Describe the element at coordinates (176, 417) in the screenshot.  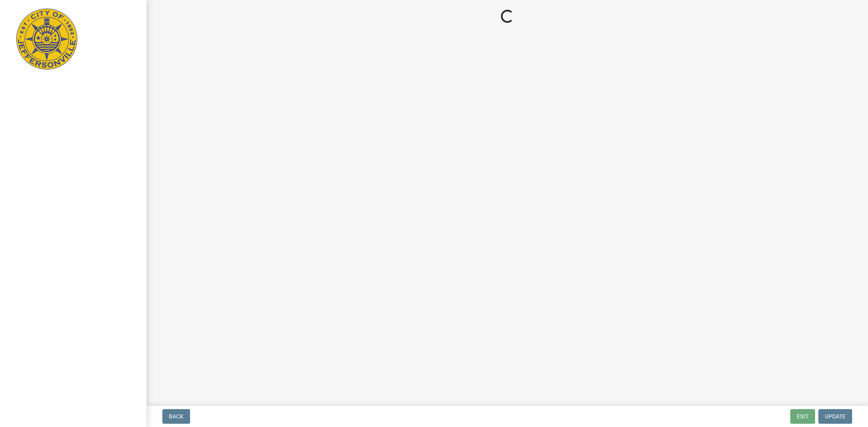
I see `button: Back` at that location.